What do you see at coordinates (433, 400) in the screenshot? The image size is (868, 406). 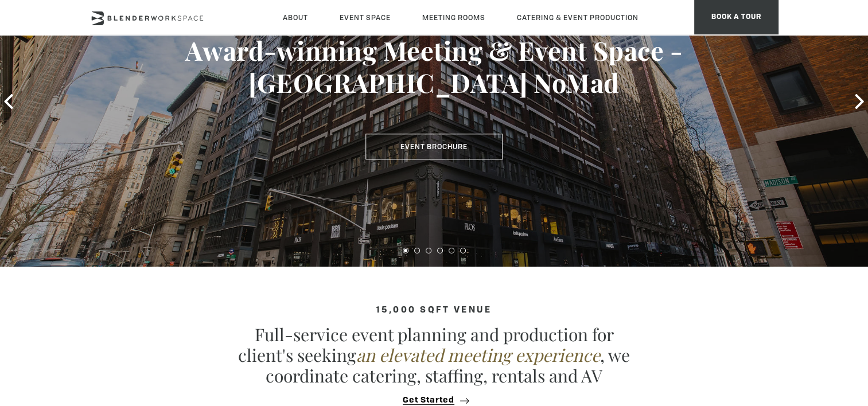 I see `button: Get Started` at bounding box center [433, 400].